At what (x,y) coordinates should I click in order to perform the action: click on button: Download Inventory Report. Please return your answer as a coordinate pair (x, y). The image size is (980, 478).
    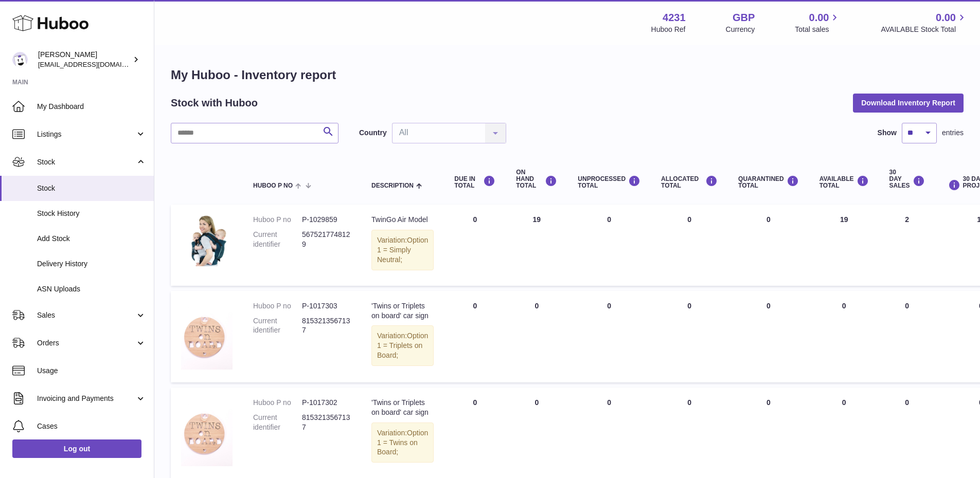
    Looking at the image, I should click on (908, 103).